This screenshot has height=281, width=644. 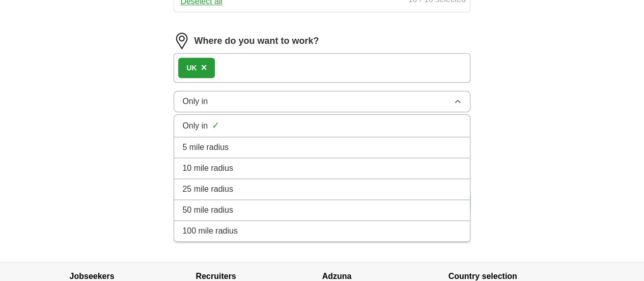 I want to click on span: 50 mile radius, so click(x=208, y=210).